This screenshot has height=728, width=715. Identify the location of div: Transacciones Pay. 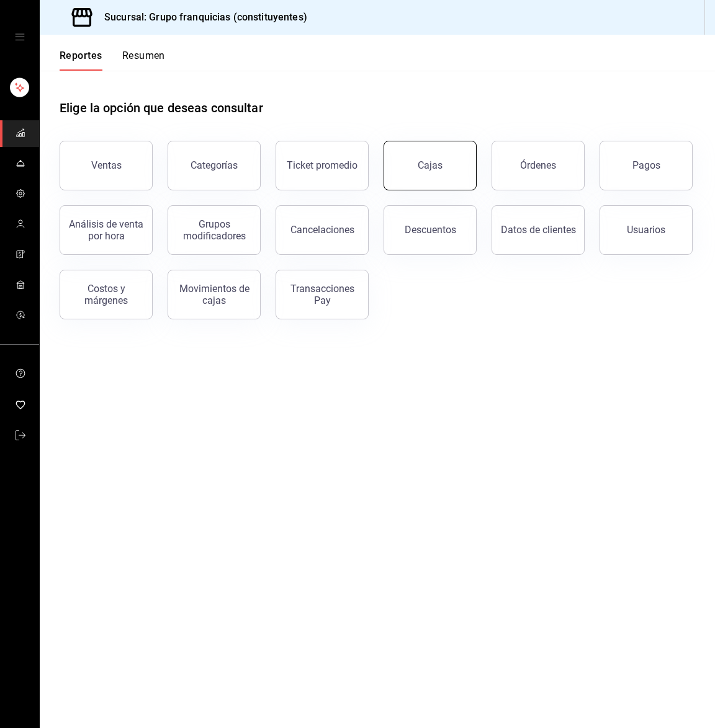
(322, 294).